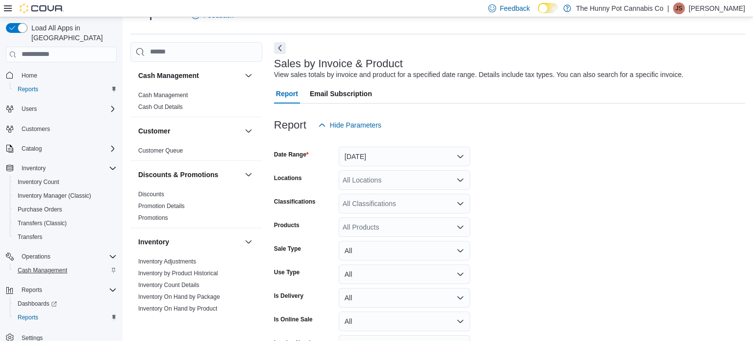  Describe the element at coordinates (37, 303) in the screenshot. I see `span: Dashboards` at that location.